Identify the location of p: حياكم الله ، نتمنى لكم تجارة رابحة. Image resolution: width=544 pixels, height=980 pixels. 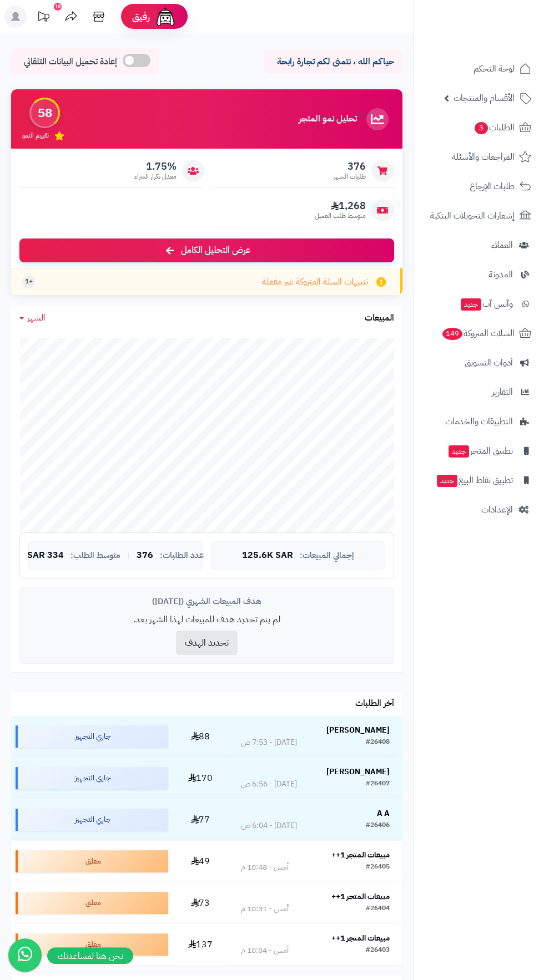
(333, 62).